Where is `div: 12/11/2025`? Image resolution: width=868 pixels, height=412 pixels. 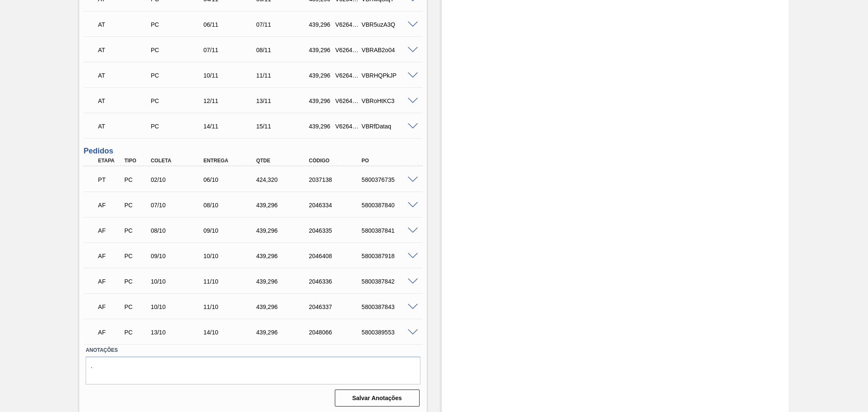 div: 12/11/2025 is located at coordinates (231, 101).